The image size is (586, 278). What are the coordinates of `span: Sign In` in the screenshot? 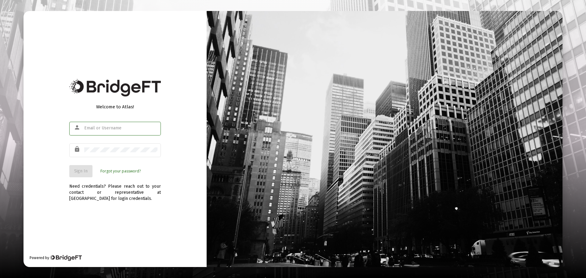 It's located at (81, 171).